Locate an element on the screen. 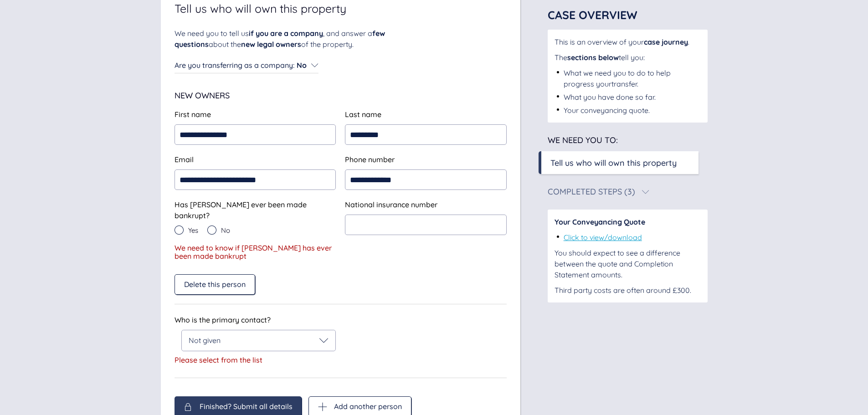  a: Click to view/download is located at coordinates (603, 237).